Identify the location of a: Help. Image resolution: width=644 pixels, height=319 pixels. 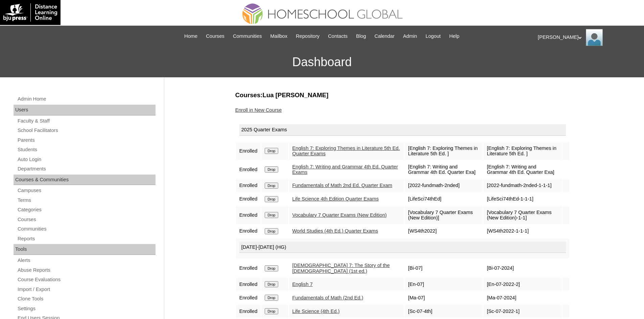
(454, 36).